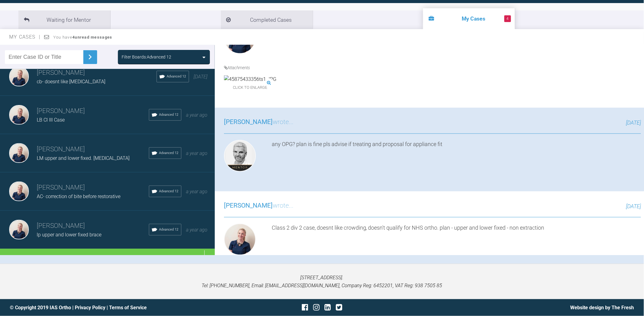 This screenshot has width=644, height=316. What do you see at coordinates (456, 241) in the screenshot?
I see `div: Class 2 div 2 case, doesnt like crowding, doesn't qualify for NHS ortho. plan - upper and lower f...` at bounding box center [456, 241].